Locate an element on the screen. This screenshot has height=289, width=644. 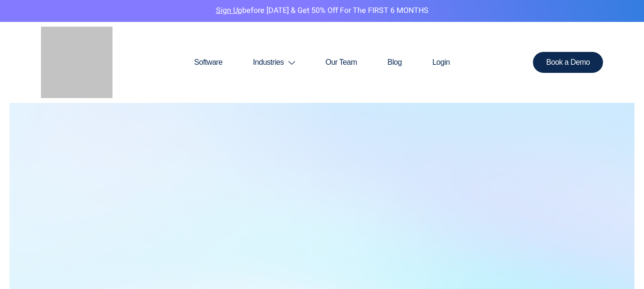
a: Software is located at coordinates (207, 62).